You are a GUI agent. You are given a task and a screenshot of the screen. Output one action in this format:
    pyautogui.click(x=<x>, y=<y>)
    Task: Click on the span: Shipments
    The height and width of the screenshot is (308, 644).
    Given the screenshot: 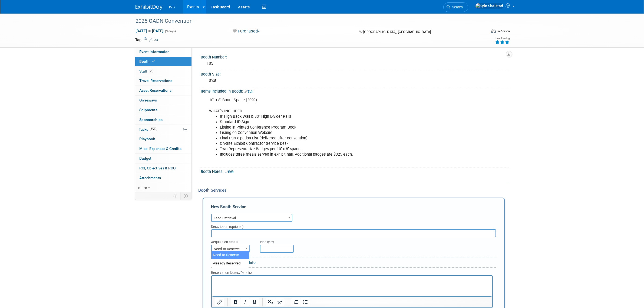 What is the action you would take?
    pyautogui.click(x=149, y=110)
    